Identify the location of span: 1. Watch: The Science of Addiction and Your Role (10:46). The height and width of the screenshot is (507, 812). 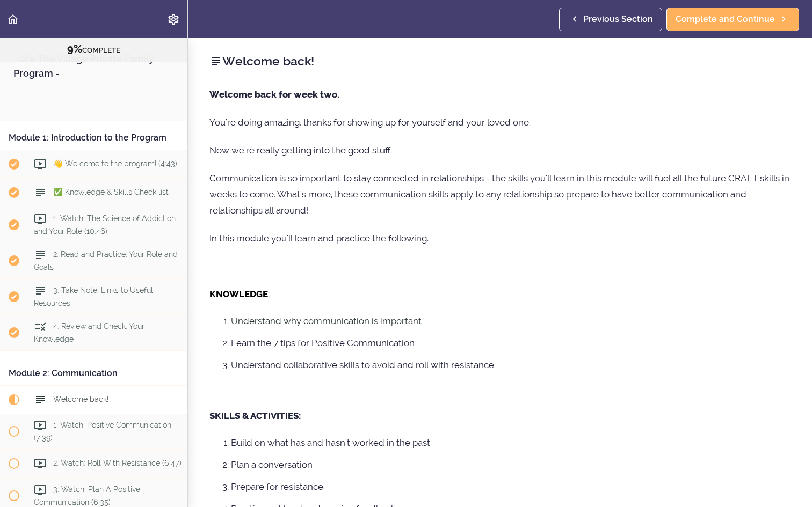
(105, 224).